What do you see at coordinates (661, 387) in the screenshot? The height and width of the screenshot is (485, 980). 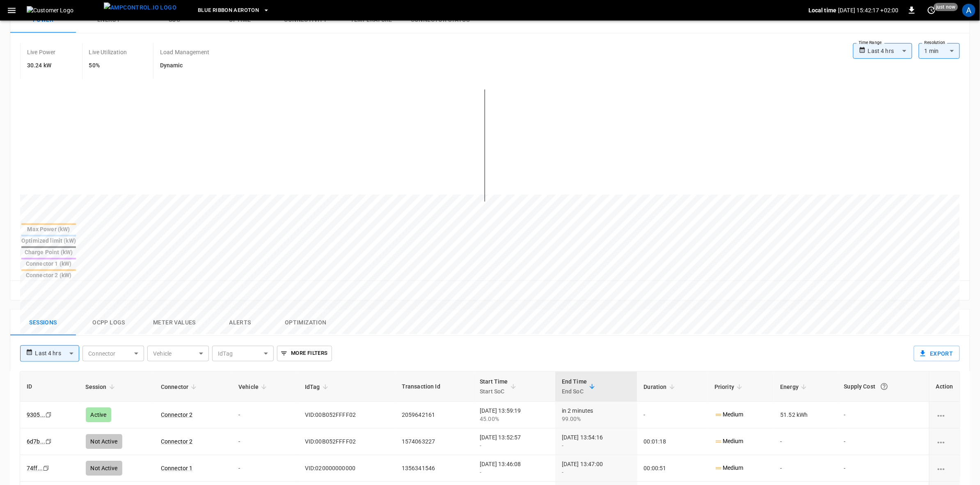 I see `span: Duration` at bounding box center [661, 387].